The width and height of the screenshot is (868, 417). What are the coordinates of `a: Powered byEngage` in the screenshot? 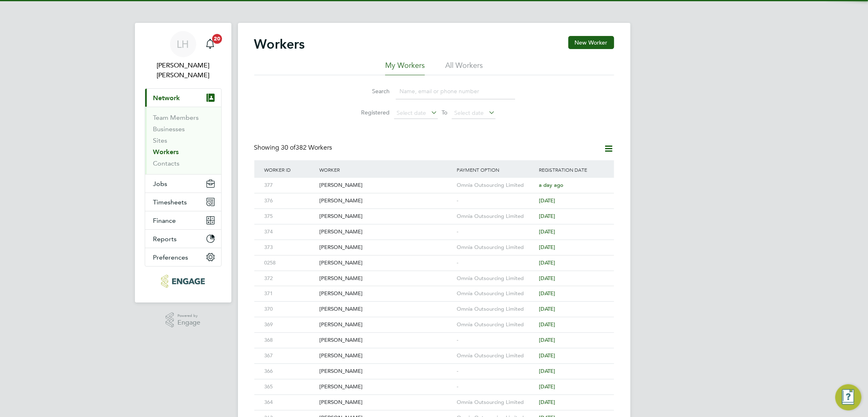 It's located at (183, 320).